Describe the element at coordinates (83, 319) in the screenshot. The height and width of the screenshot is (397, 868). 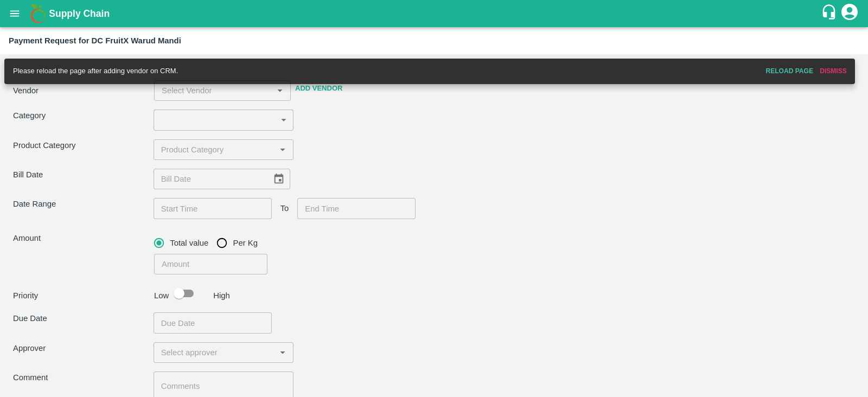
I see `p: Due Date` at that location.